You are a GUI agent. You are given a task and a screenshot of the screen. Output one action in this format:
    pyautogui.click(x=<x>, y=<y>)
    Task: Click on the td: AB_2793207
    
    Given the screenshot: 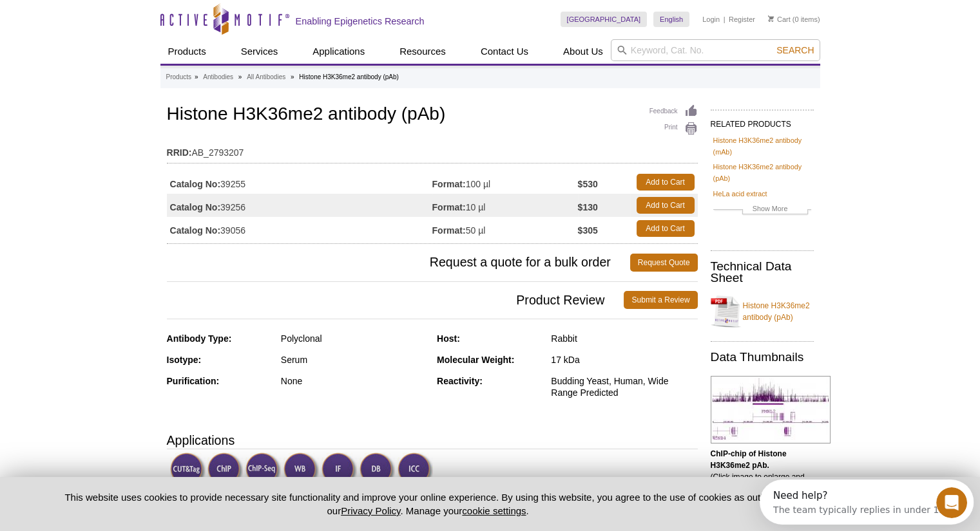 What is the action you would take?
    pyautogui.click(x=433, y=150)
    